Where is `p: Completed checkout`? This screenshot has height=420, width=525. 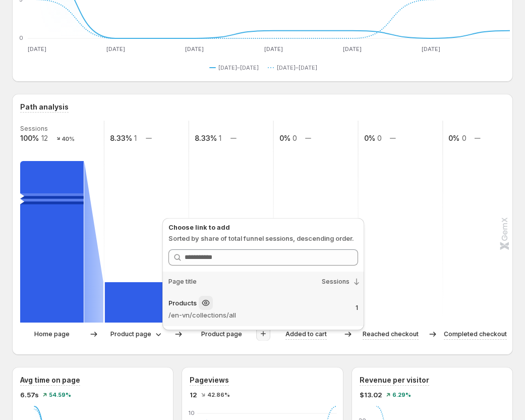
p: Completed checkout is located at coordinates (475, 334).